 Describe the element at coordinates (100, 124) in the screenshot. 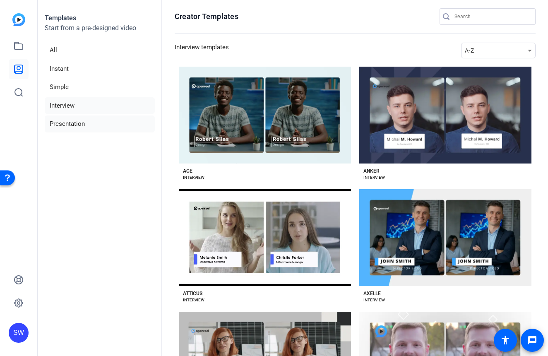

I see `li: Presentation` at that location.